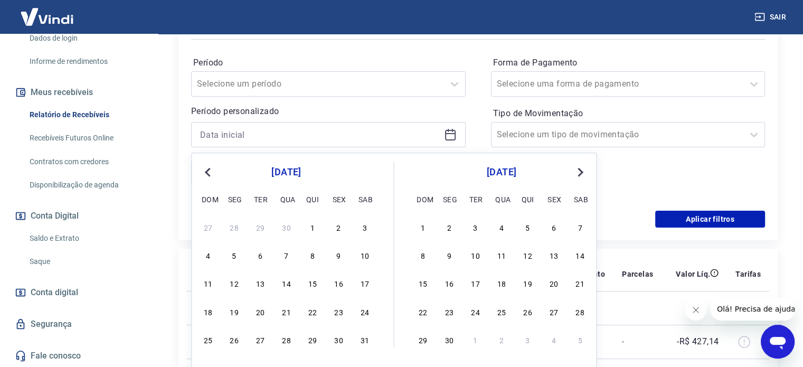  Describe the element at coordinates (628, 63) in the screenshot. I see `label: Forma de Pagamento` at that location.